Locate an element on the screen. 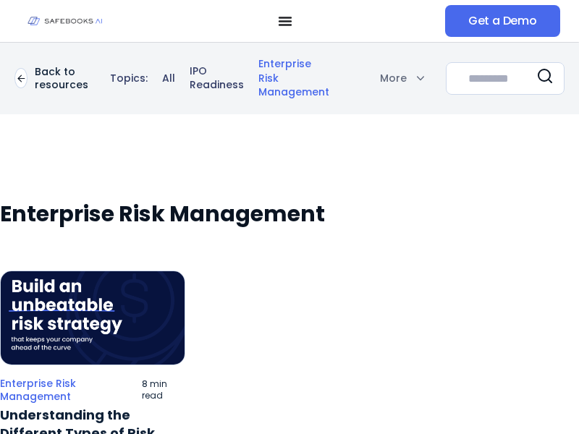 This screenshot has width=579, height=434. div: More is located at coordinates (393, 78).